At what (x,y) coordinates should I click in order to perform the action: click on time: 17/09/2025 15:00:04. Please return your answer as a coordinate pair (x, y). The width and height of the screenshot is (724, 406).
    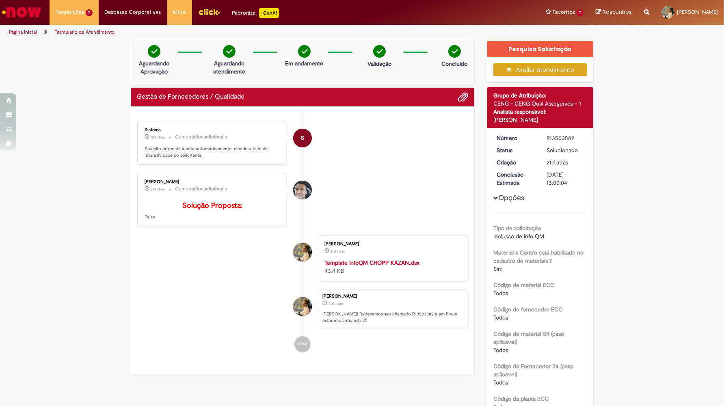
    Looking at the image, I should click on (158, 137).